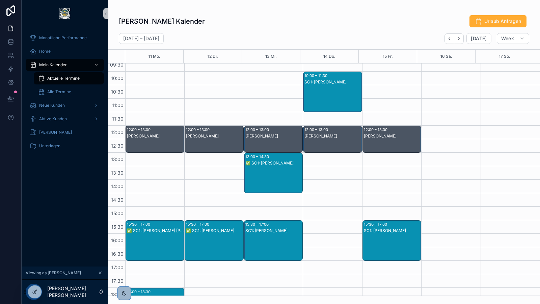  I want to click on span: 16:30, so click(117, 254).